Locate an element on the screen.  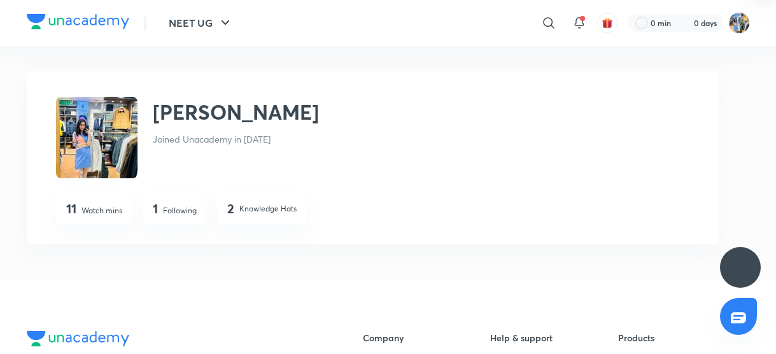
img: Avatar is located at coordinates (97, 138).